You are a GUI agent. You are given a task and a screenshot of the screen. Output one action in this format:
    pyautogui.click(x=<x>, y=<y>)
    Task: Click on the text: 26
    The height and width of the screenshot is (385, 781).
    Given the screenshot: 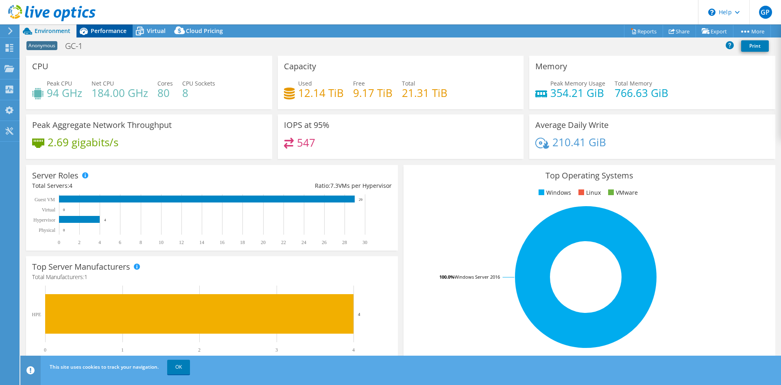 What is the action you would take?
    pyautogui.click(x=324, y=242)
    